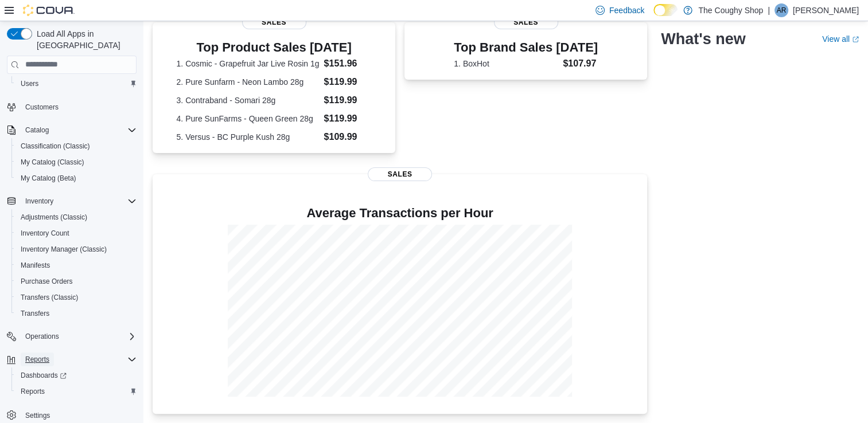 The image size is (868, 423). I want to click on button: Manifests, so click(76, 266).